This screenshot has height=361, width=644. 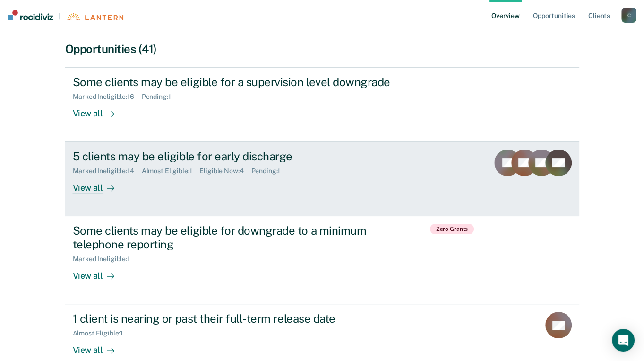 What do you see at coordinates (108, 97) in the screenshot?
I see `div: Marked Ineligible : 16` at bounding box center [108, 97].